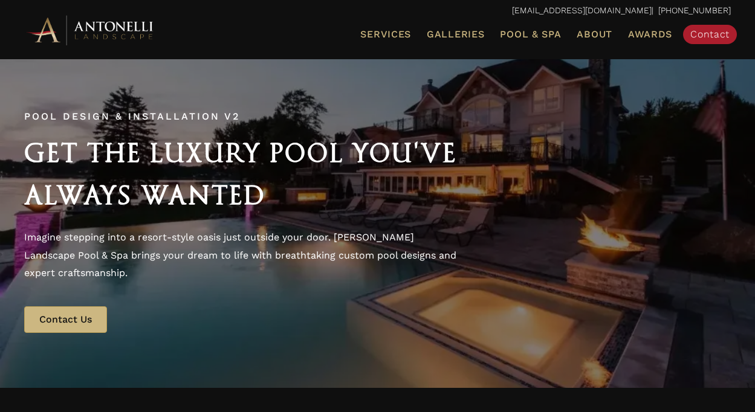  I want to click on a: About, so click(594, 34).